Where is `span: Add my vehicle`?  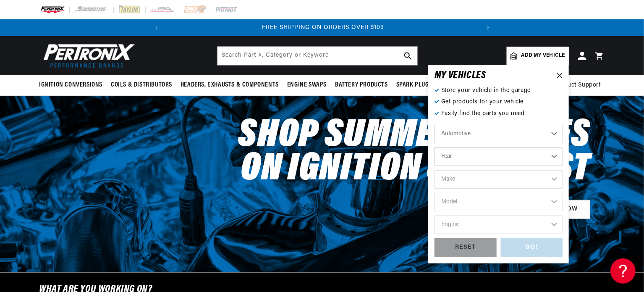
span: Add my vehicle is located at coordinates (543, 55).